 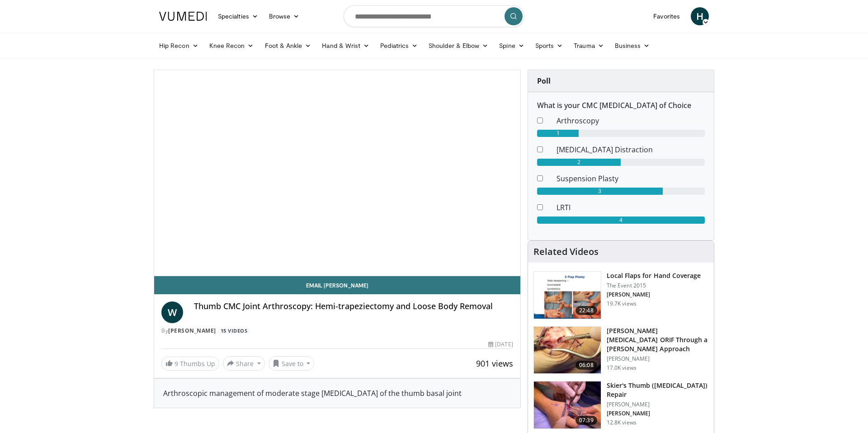 What do you see at coordinates (587, 420) in the screenshot?
I see `span: 07:39` at bounding box center [587, 420].